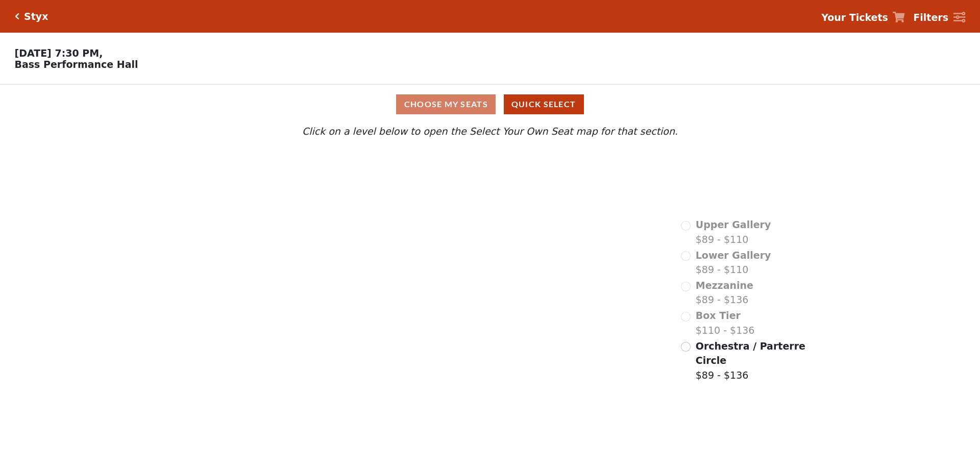 This screenshot has height=469, width=980. I want to click on span: Orchestra / Parterre Circle, so click(750, 353).